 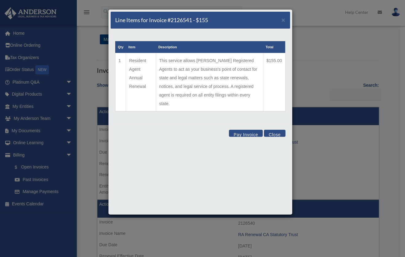 What do you see at coordinates (246, 133) in the screenshot?
I see `button: Pay Invoice` at bounding box center [246, 133].